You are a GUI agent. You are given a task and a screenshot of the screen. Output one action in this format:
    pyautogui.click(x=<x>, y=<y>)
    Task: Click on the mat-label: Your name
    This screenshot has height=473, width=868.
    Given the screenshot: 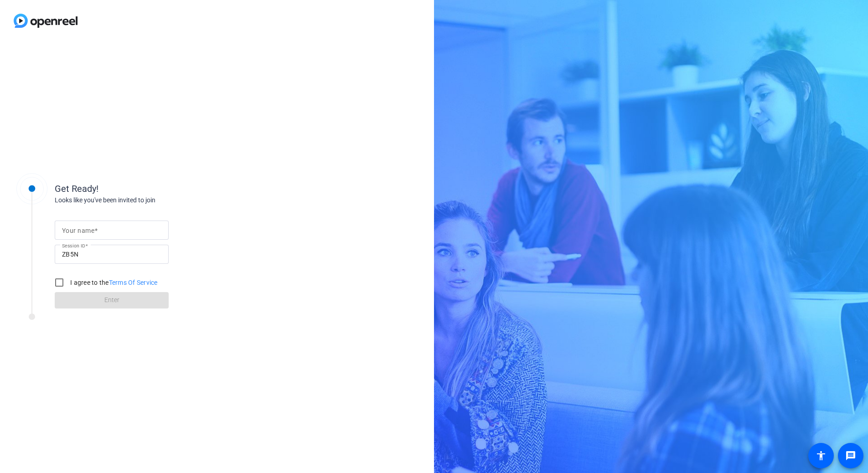 What is the action you would take?
    pyautogui.click(x=78, y=231)
    